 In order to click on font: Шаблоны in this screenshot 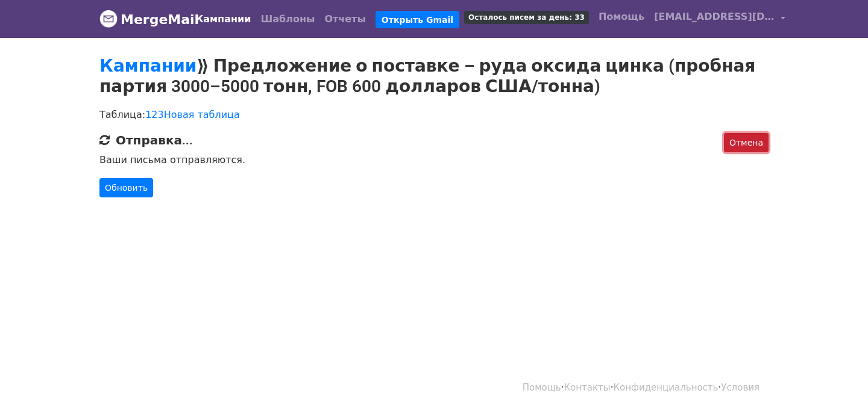, I will do `click(287, 19)`.